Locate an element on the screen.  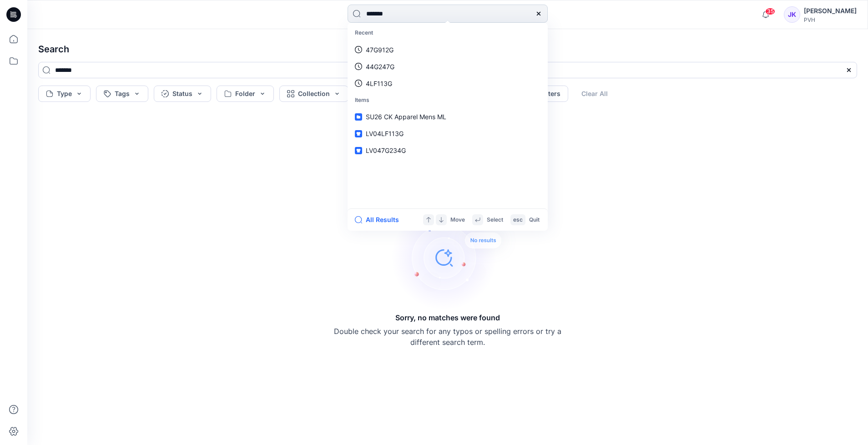
button: All Results is located at coordinates (380, 220).